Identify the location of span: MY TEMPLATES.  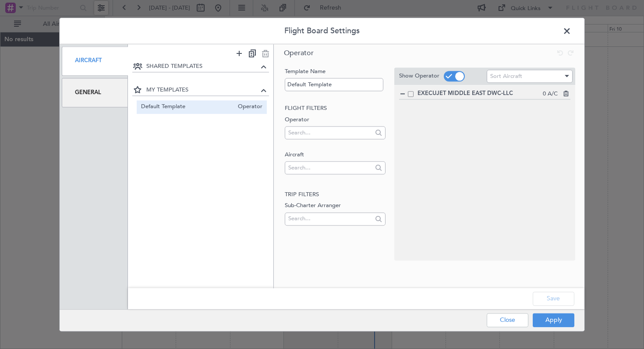
(203, 91).